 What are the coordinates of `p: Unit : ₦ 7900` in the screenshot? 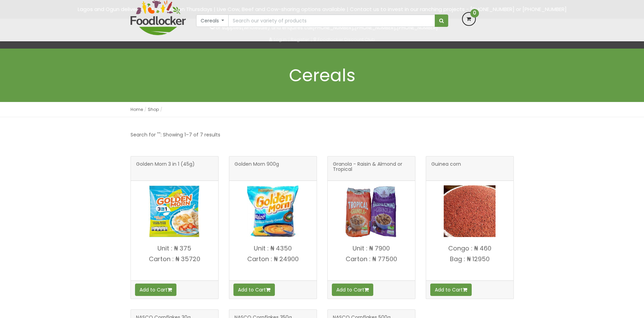 It's located at (371, 249).